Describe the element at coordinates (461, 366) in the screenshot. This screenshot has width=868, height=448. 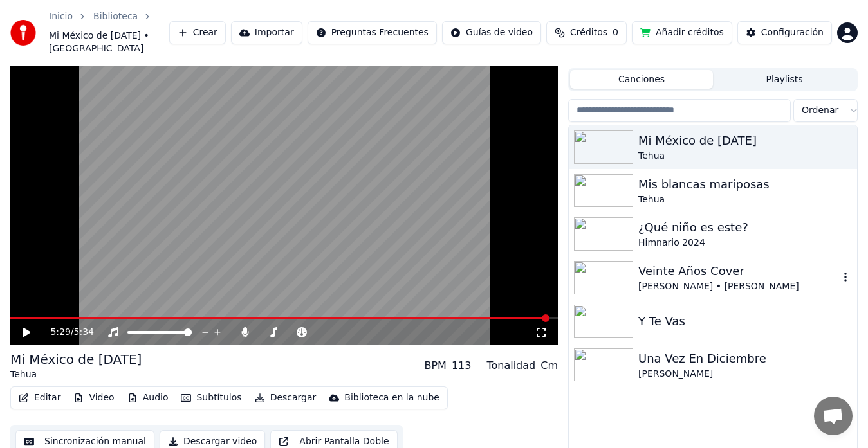
I see `div: 113` at that location.